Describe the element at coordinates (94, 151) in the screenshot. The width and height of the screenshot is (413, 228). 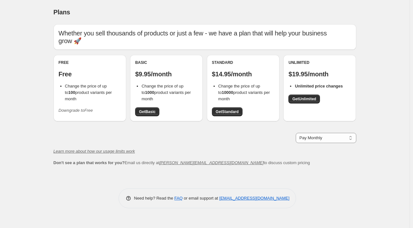
I see `a: Learn more about how our usage limits work` at that location.